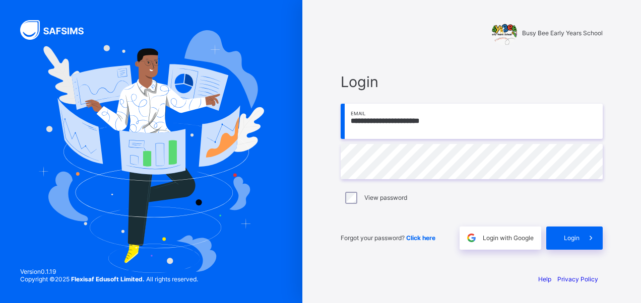 The image size is (641, 303). What do you see at coordinates (151, 152) in the screenshot?
I see `img: Hero Image` at bounding box center [151, 152].